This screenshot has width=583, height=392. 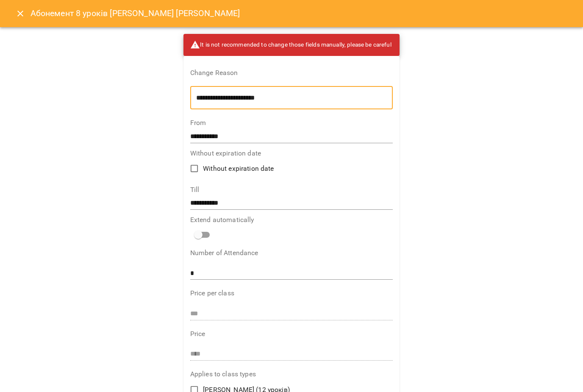 What do you see at coordinates (292, 253) in the screenshot?
I see `label: Number of Attendance` at bounding box center [292, 253].